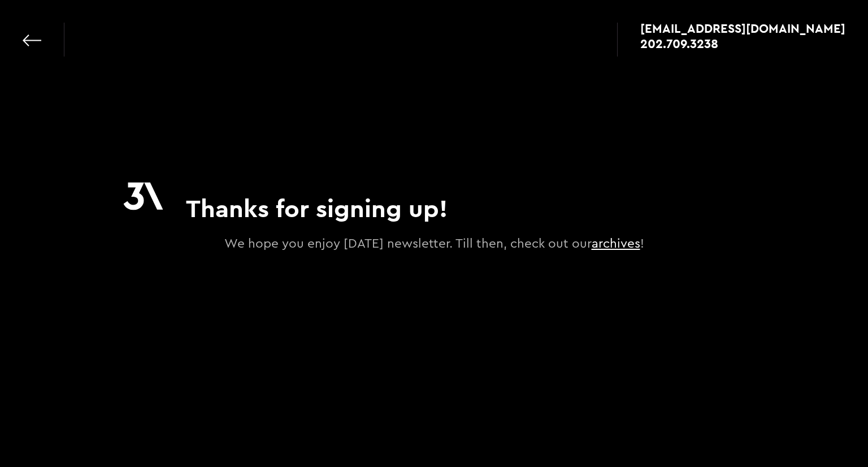 Image resolution: width=868 pixels, height=467 pixels. I want to click on div: 202.709.3238, so click(679, 44).